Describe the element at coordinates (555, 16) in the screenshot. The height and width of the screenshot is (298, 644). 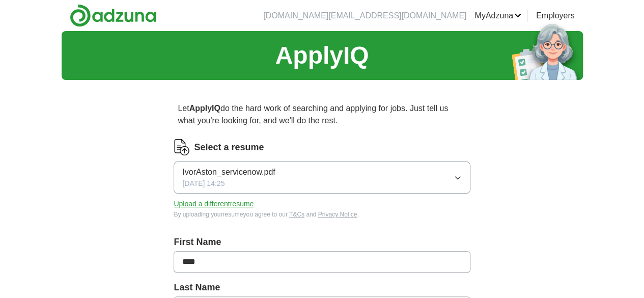
I see `a: Employers` at that location.